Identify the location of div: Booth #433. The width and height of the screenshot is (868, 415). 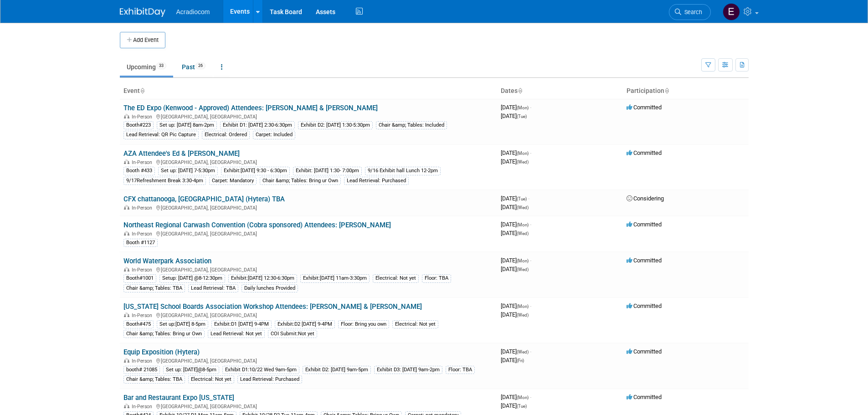
(139, 171).